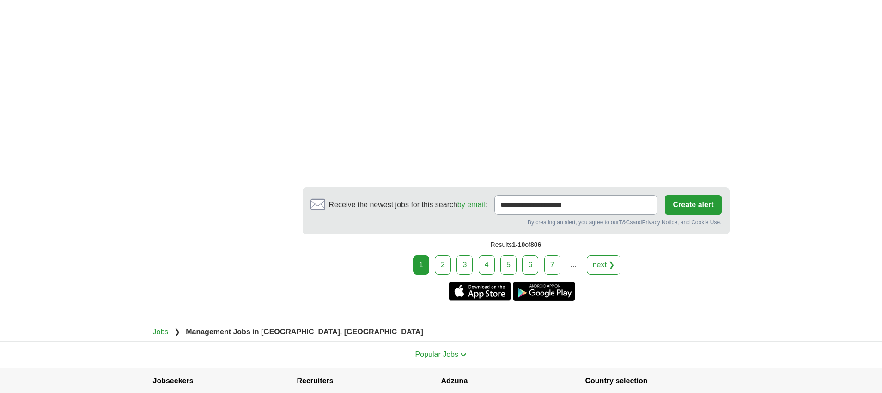  What do you see at coordinates (471, 204) in the screenshot?
I see `a: by email` at bounding box center [471, 204].